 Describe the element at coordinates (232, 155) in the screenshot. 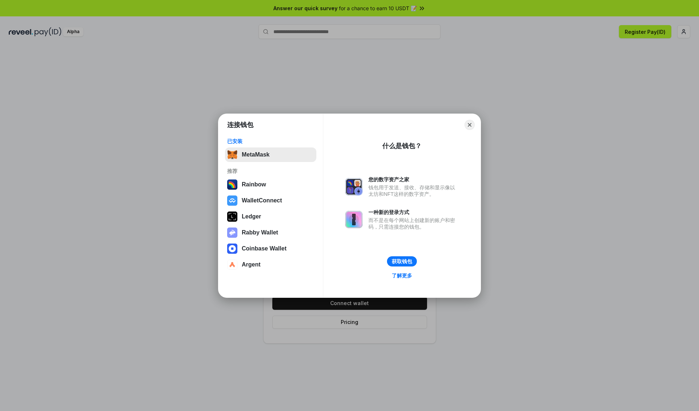

I see `img: svg+xml,%3Csvg%20fill%3D%22none%22%20height%3D%2233%22%20viewBox%3D%220%200%2035%2033%22%20width%...` at that location.